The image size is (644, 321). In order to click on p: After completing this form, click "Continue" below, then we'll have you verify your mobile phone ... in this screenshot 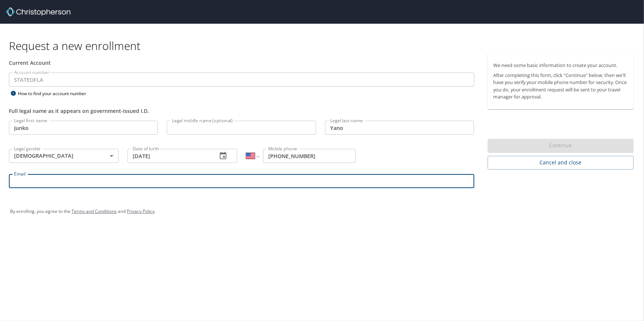, I will do `click(561, 86)`.